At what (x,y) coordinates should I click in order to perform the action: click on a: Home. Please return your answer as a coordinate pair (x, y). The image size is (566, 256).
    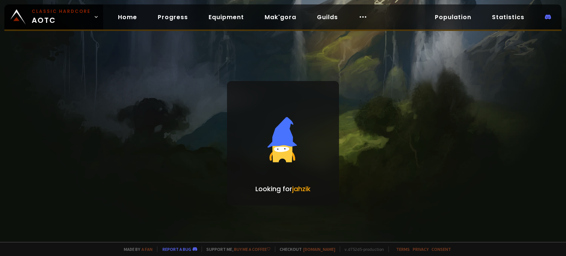
    Looking at the image, I should click on (127, 17).